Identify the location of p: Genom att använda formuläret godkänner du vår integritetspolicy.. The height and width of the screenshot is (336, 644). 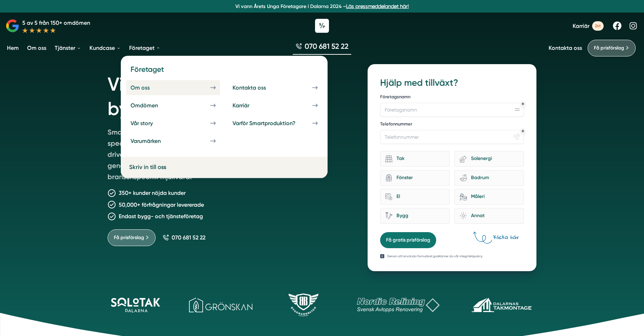
(435, 256).